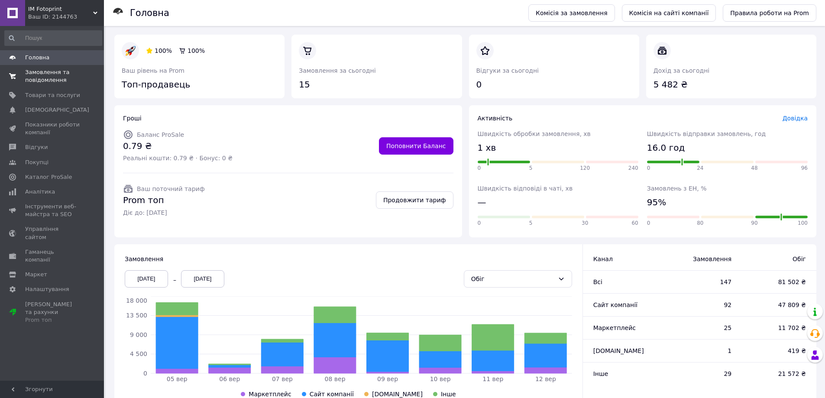 The height and width of the screenshot is (398, 825). Describe the element at coordinates (139, 335) in the screenshot. I see `tspan: 9 000` at that location.